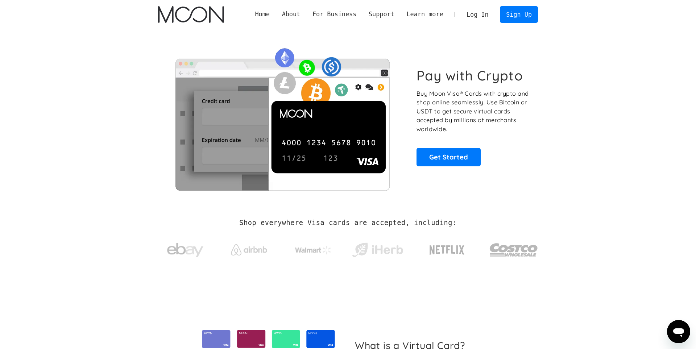 The height and width of the screenshot is (349, 696). What do you see at coordinates (470, 75) in the screenshot?
I see `h1: Pay with Crypto` at bounding box center [470, 75].